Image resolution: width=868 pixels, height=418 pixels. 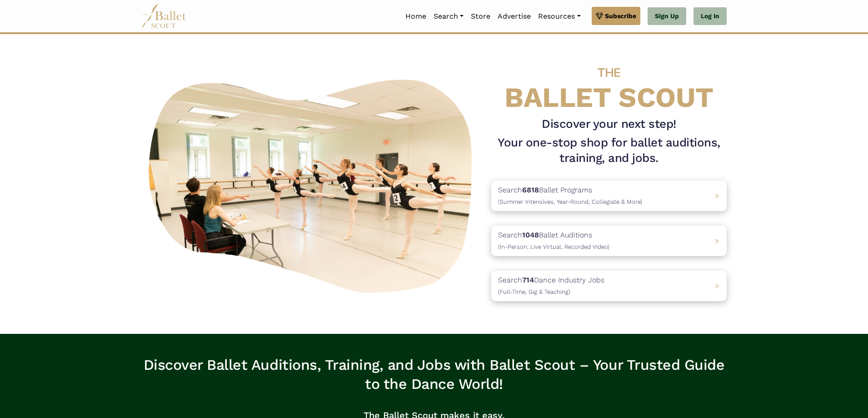 I want to click on span: THE, so click(x=609, y=72).